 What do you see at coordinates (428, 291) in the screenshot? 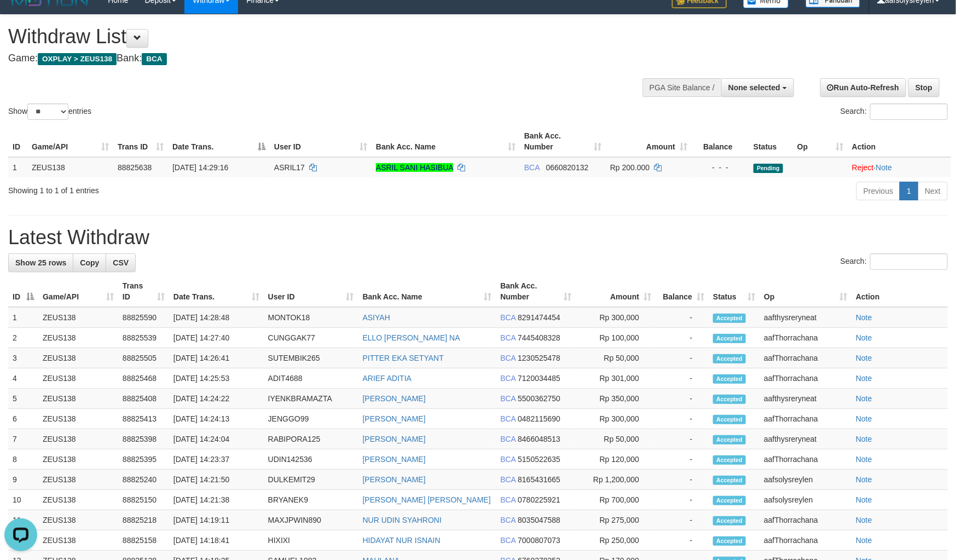
I see `th: Bank Acc. Name: activate to sort column ascending` at bounding box center [428, 291].